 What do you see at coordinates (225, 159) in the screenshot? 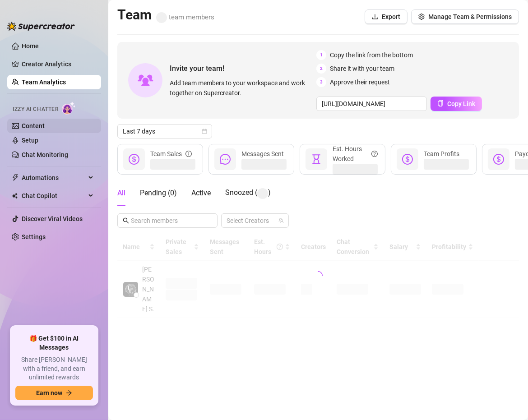
I see `span: message` at bounding box center [225, 159].